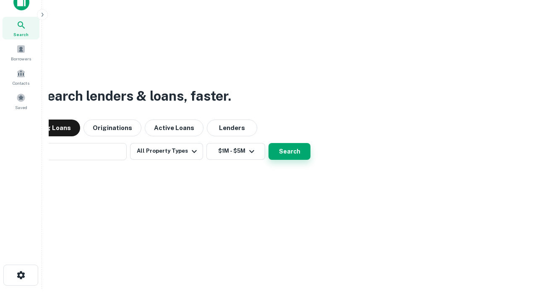  Describe the element at coordinates (21, 101) in the screenshot. I see `div: Saved` at that location.